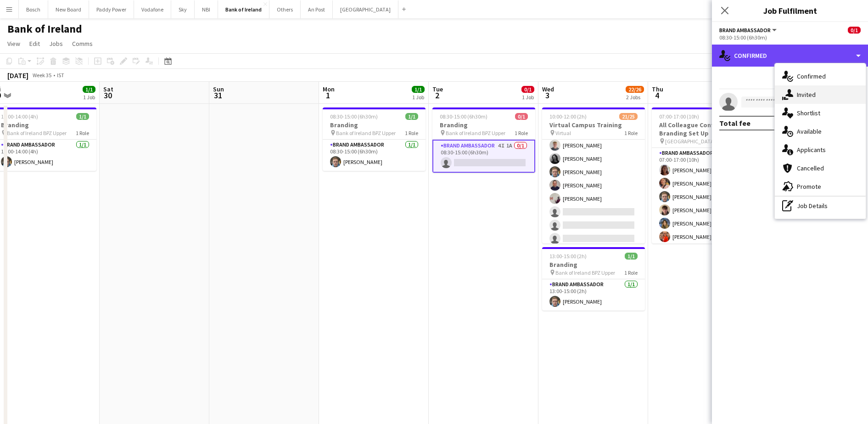 Image resolution: width=868 pixels, height=424 pixels. What do you see at coordinates (437, 95) in the screenshot?
I see `span: 2` at bounding box center [437, 95].